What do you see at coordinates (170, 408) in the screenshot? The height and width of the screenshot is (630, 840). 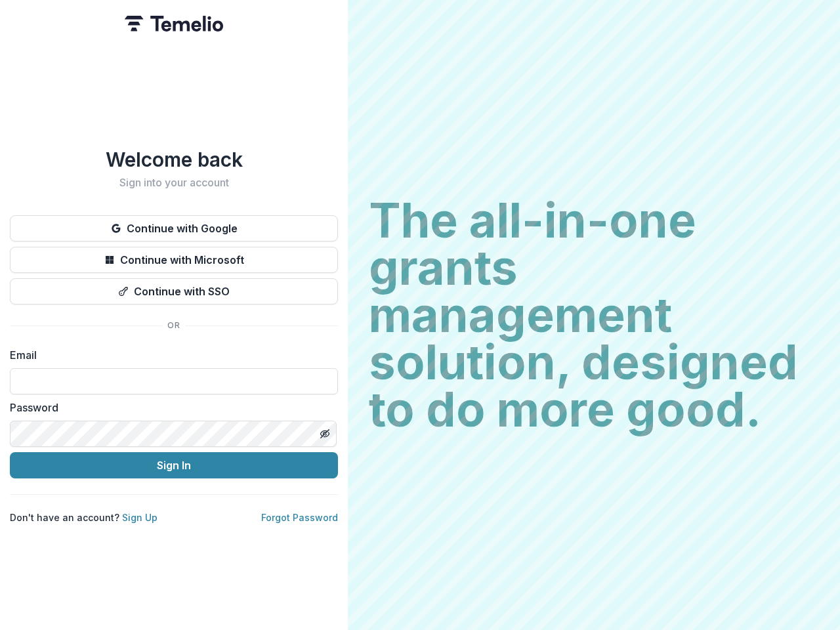 I see `label: Password` at bounding box center [170, 408].